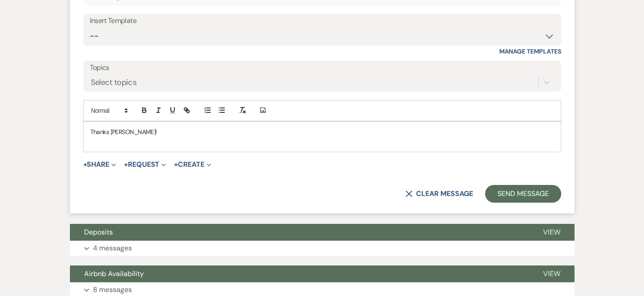 The image size is (644, 296). What do you see at coordinates (114, 82) in the screenshot?
I see `div: Select topics` at bounding box center [114, 82].